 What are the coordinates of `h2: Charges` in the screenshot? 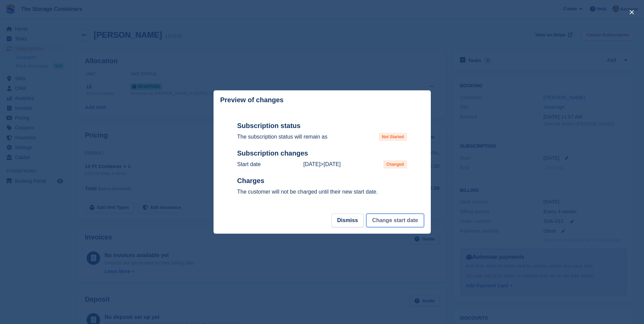 It's located at (322, 181).